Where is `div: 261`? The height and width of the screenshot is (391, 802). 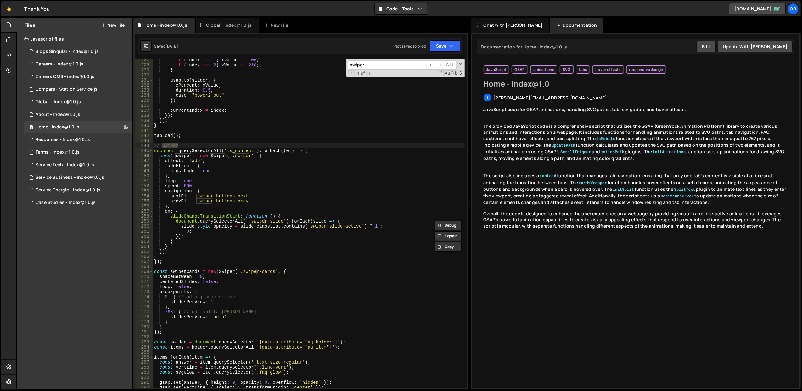 div: 261 is located at coordinates (144, 231).